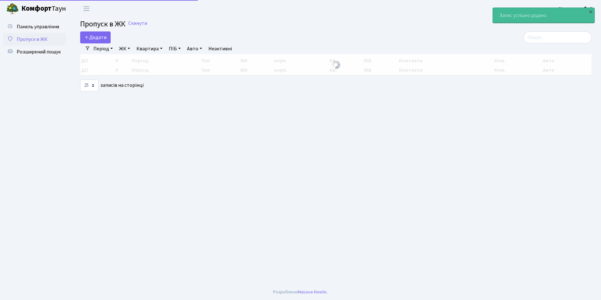 The height and width of the screenshot is (300, 601). Describe the element at coordinates (300, 292) in the screenshot. I see `div: Розроблено .` at that location.